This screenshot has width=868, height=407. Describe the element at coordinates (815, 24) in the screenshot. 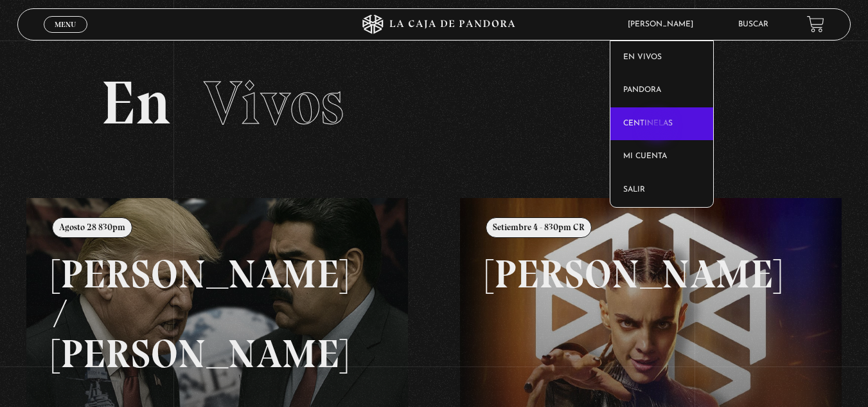

I see `a: View your shopping cart` at that location.